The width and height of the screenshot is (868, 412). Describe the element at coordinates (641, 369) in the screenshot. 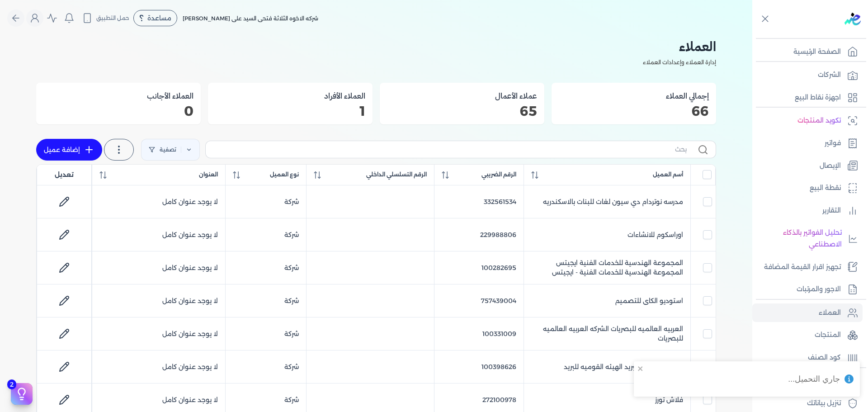

I see `button: close` at that location.